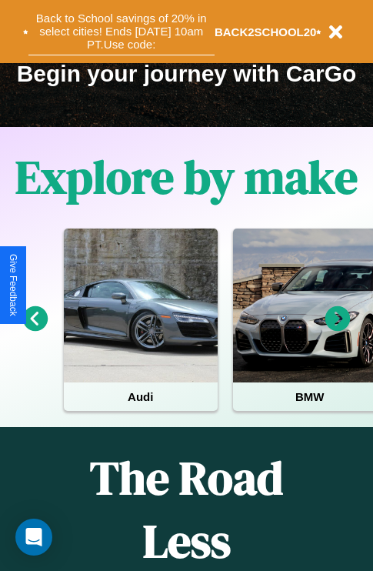  What do you see at coordinates (141, 396) in the screenshot?
I see `h4: Audi` at bounding box center [141, 396].